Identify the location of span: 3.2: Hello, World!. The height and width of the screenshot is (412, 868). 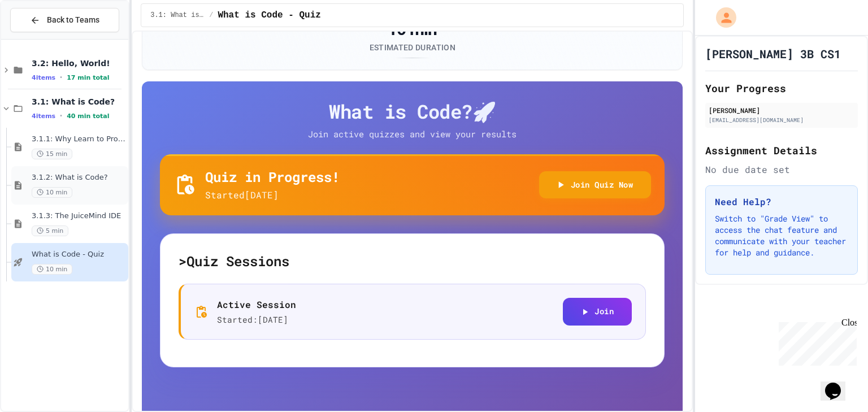
(78, 64).